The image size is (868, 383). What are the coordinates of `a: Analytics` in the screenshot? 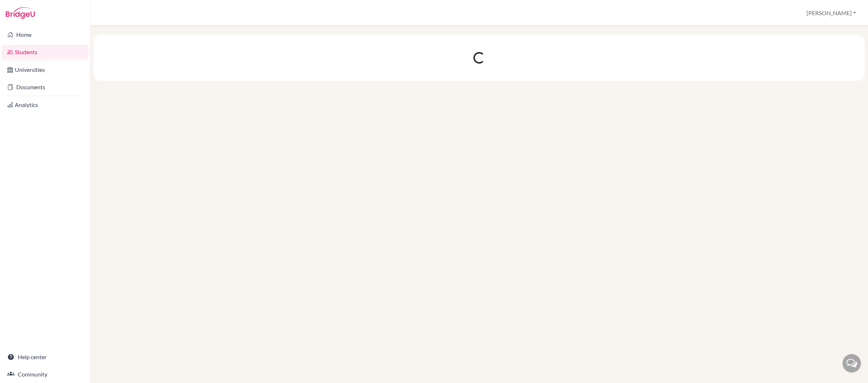 It's located at (45, 104).